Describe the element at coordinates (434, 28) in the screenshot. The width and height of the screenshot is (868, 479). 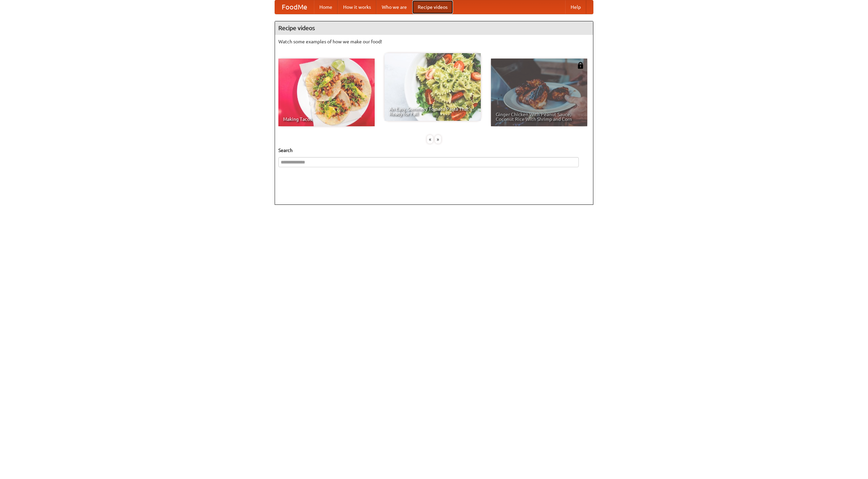
I see `h4: Recipe videos` at that location.